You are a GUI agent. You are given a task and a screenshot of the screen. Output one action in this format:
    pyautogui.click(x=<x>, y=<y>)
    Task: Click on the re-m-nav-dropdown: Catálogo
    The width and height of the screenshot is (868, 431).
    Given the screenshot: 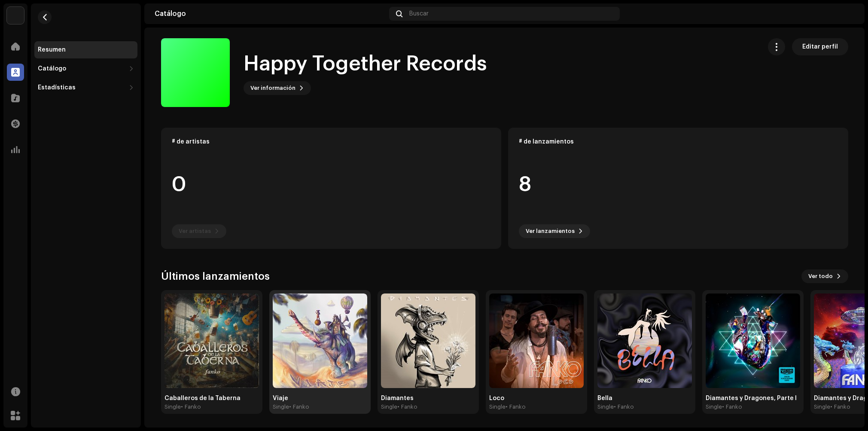 What is the action you would take?
    pyautogui.click(x=86, y=69)
    